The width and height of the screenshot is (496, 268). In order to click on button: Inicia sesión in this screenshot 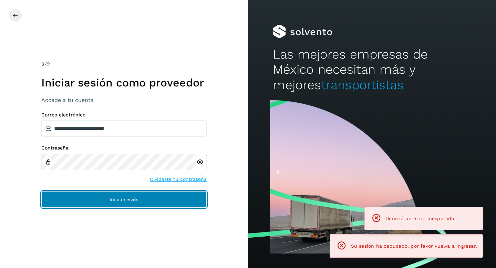, I will do `click(124, 199)`.